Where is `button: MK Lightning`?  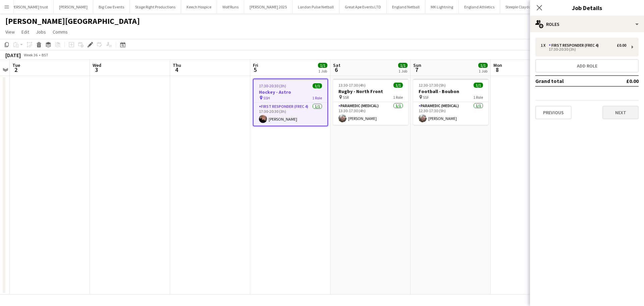 button: MK Lightning is located at coordinates (442, 7).